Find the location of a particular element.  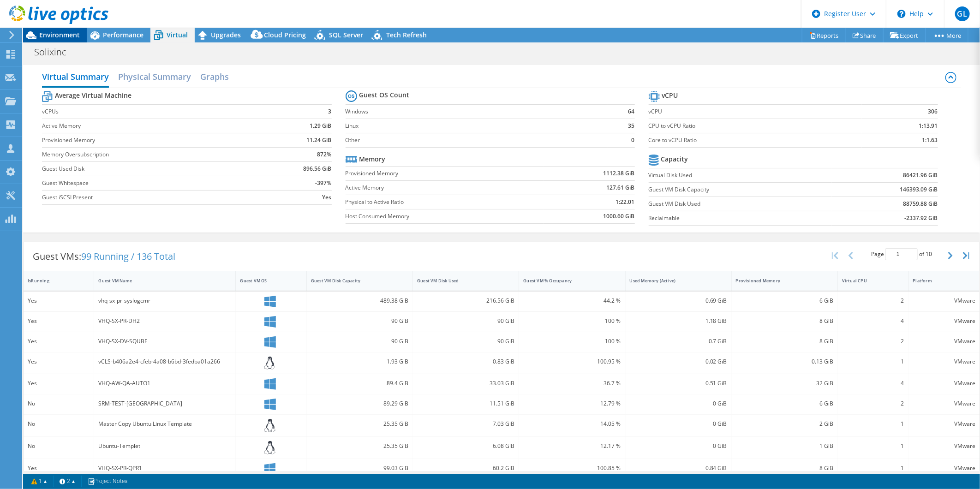

label: vCPUs is located at coordinates (152, 112).